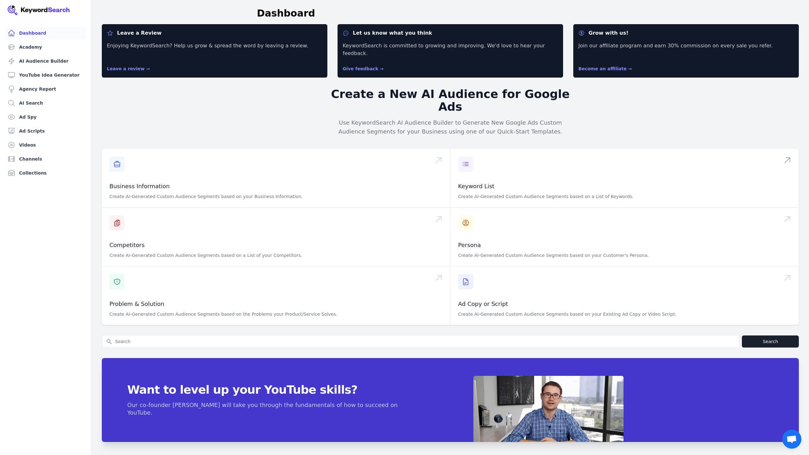  What do you see at coordinates (128, 69) in the screenshot?
I see `a: Leave a review` at bounding box center [128, 69].